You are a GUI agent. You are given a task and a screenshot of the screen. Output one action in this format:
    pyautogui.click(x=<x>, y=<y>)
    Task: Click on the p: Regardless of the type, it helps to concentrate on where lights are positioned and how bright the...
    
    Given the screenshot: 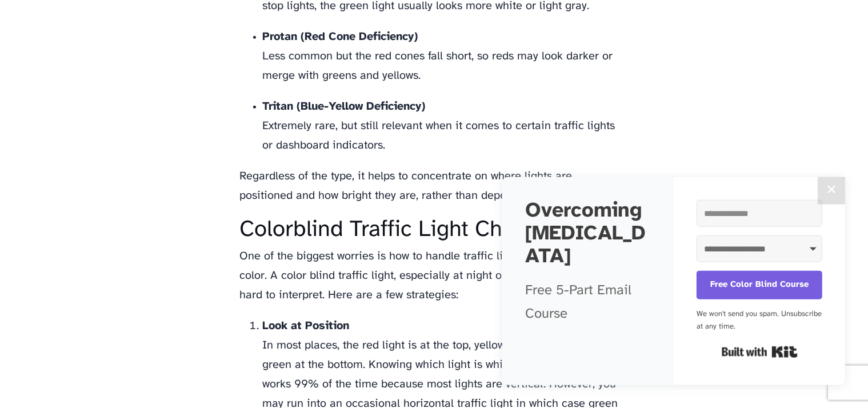 What is the action you would take?
    pyautogui.click(x=434, y=186)
    